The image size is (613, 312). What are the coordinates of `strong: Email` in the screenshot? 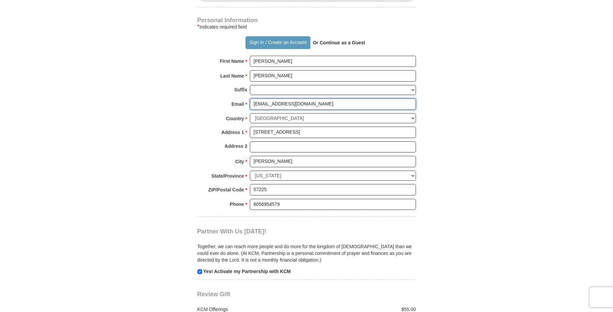 It's located at (238, 104).